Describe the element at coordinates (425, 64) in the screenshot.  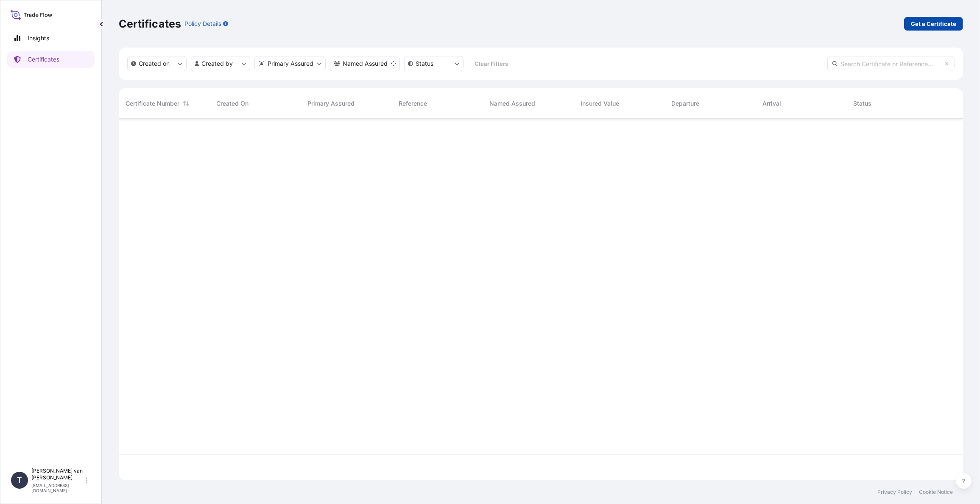
I see `p: Status` at that location.